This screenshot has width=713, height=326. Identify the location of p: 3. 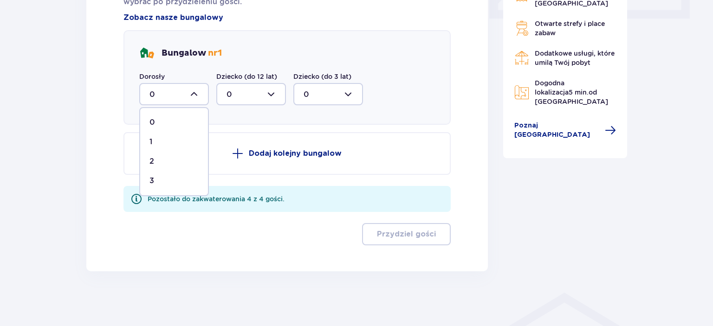
(152, 181).